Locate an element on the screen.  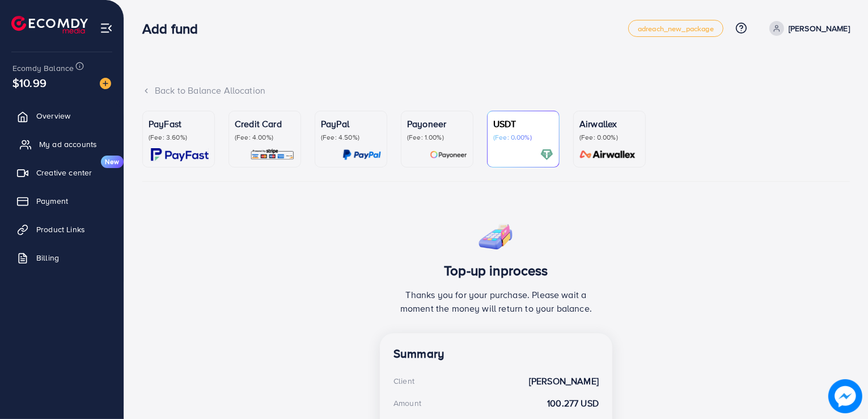
p: (Fee: 4.00%) is located at coordinates (265, 138).